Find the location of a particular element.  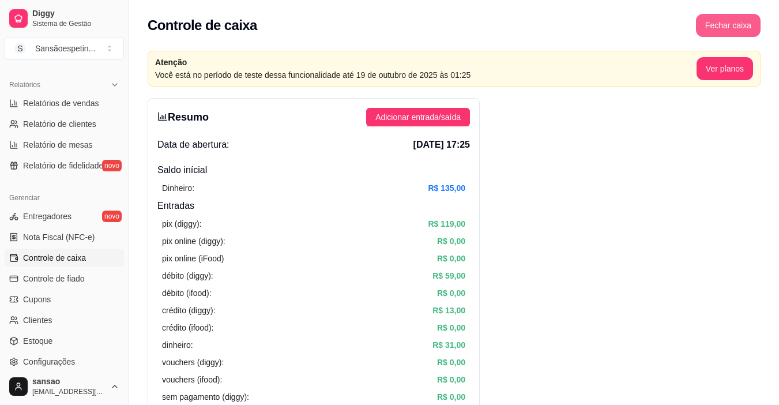

span: Clientes is located at coordinates (37, 320).